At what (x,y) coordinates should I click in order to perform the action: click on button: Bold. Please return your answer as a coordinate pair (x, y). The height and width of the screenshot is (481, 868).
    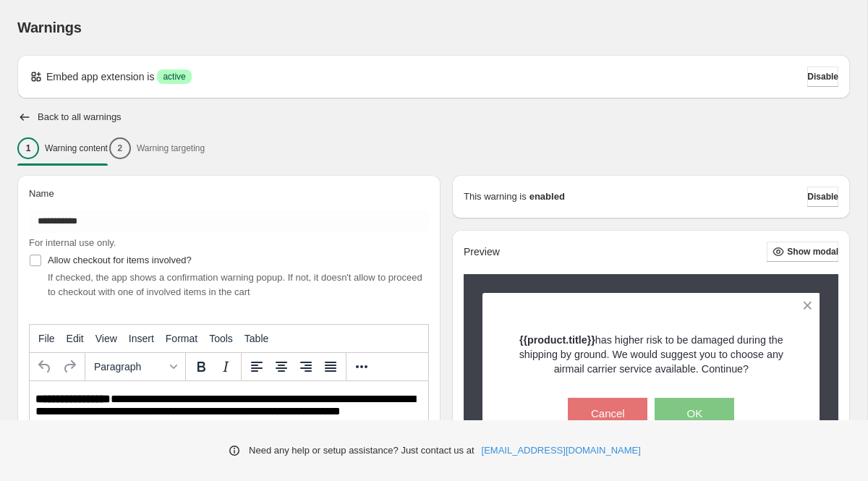
    Looking at the image, I should click on (201, 367).